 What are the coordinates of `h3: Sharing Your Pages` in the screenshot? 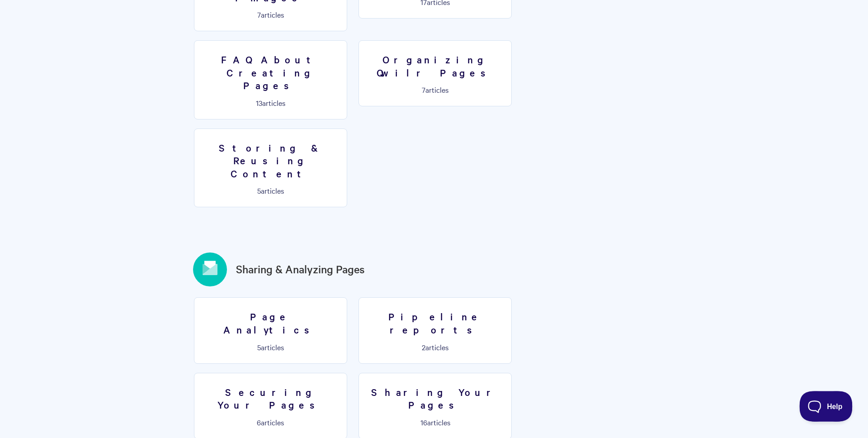 It's located at (435, 398).